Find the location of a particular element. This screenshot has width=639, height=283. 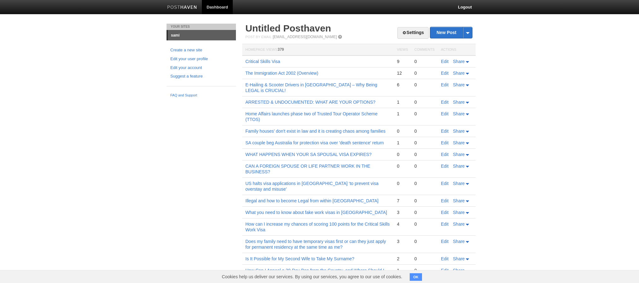

div: 9 is located at coordinates (402, 61).